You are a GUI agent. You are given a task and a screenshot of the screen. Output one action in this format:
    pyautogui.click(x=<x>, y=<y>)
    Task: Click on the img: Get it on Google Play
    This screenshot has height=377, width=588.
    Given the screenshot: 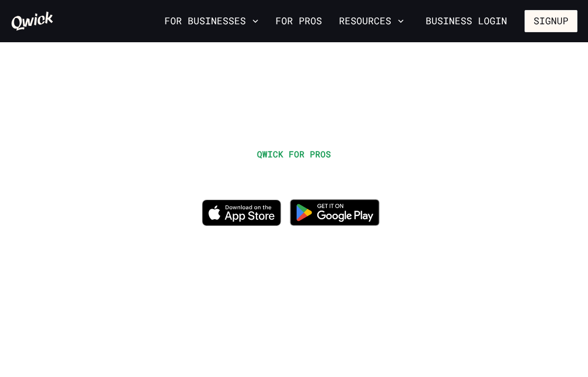 What is the action you would take?
    pyautogui.click(x=335, y=213)
    